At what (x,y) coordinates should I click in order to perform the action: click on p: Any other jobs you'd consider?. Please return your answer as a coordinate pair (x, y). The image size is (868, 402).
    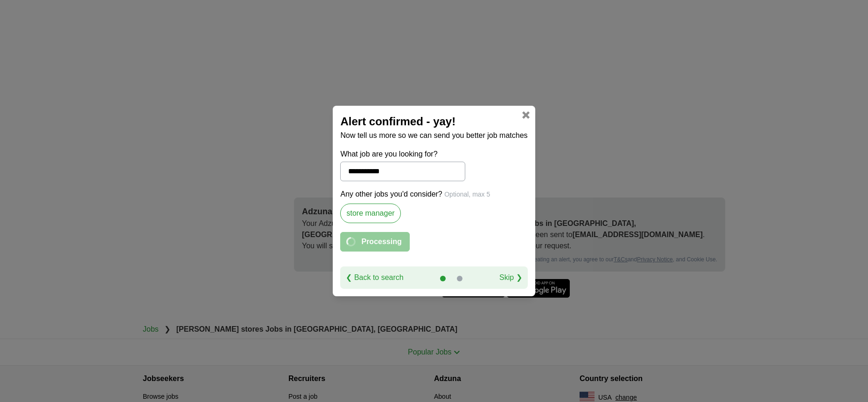
    Looking at the image, I should click on (434, 195).